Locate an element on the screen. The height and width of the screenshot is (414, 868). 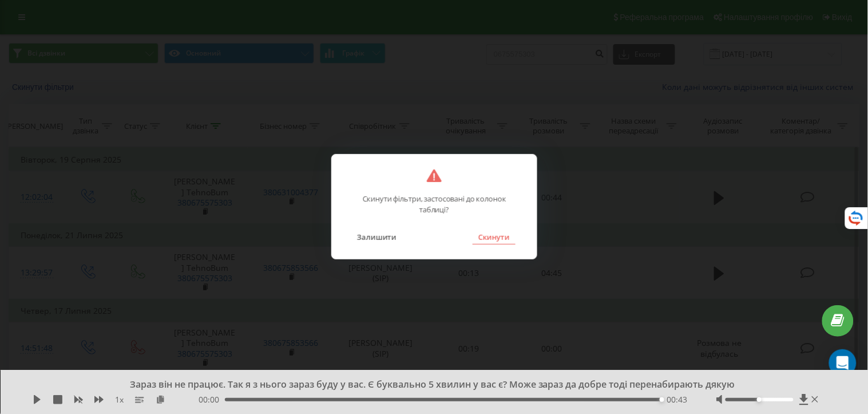
div: Open Intercom Messenger is located at coordinates (843, 363).